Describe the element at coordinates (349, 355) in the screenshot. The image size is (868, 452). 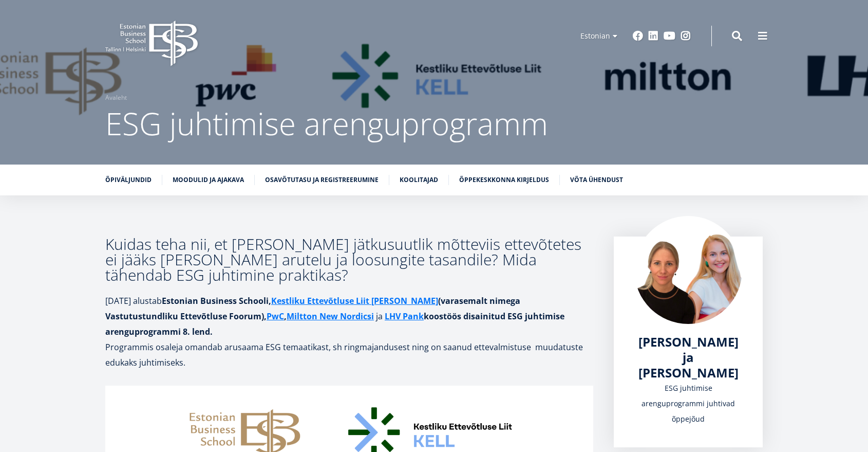
I see `p: Programmis osaleja omandab arusaama ESG temaatikast, sh ringmajandusest ning on saanud ettevalmis...` at that location.